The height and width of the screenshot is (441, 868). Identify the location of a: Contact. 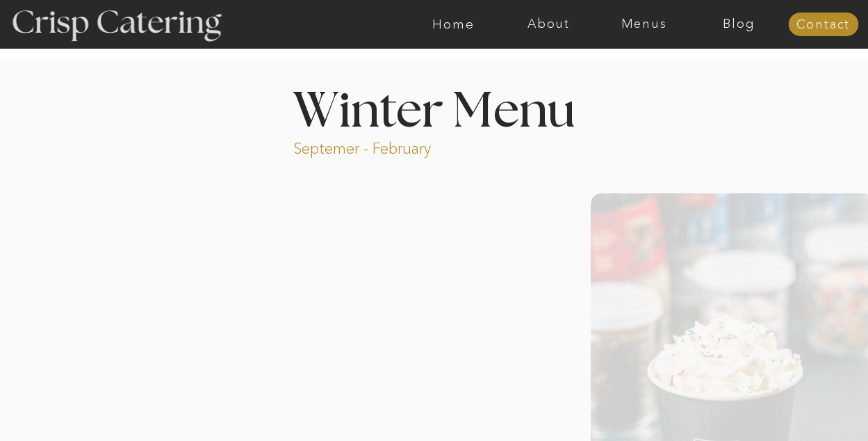
(823, 25).